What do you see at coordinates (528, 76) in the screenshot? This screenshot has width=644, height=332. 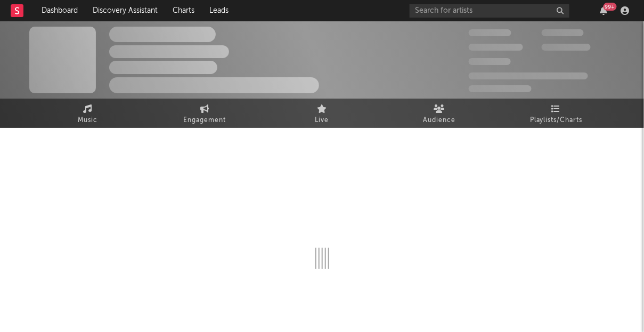 I see `span: 50,000,000 Monthly Listeners` at bounding box center [528, 76].